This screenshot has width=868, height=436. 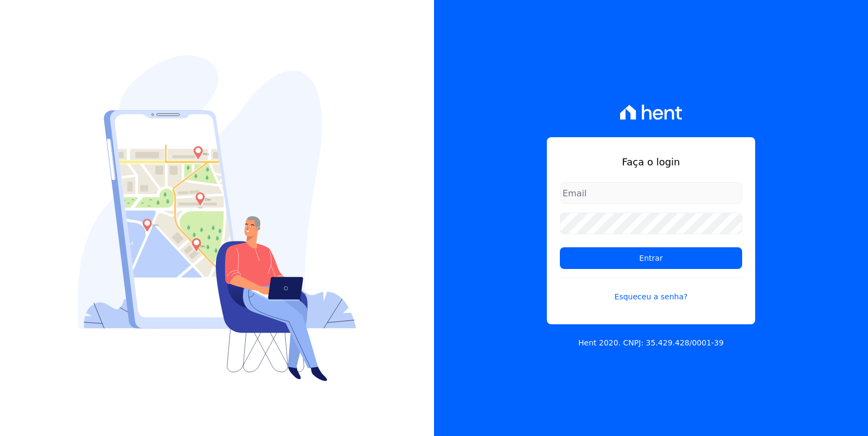 What do you see at coordinates (651, 193) in the screenshot?
I see `input: Email` at bounding box center [651, 193].